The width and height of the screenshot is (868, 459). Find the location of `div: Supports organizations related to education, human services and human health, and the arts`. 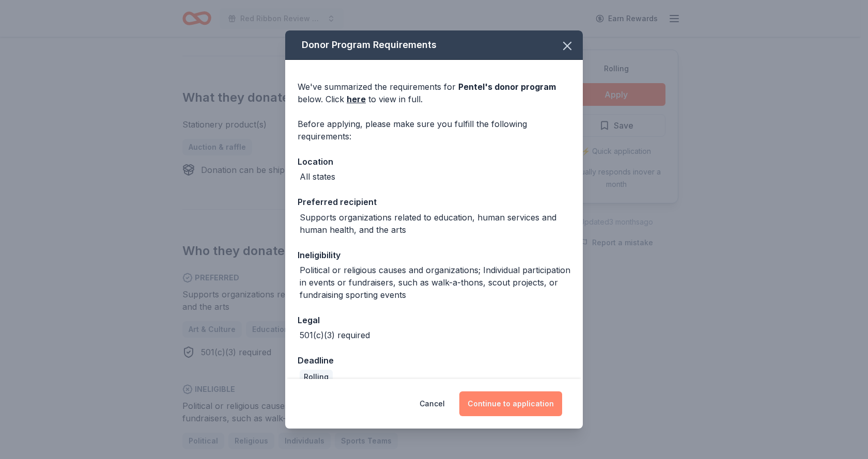

div: Supports organizations related to education, human services and human health, and the arts is located at coordinates (435, 224).